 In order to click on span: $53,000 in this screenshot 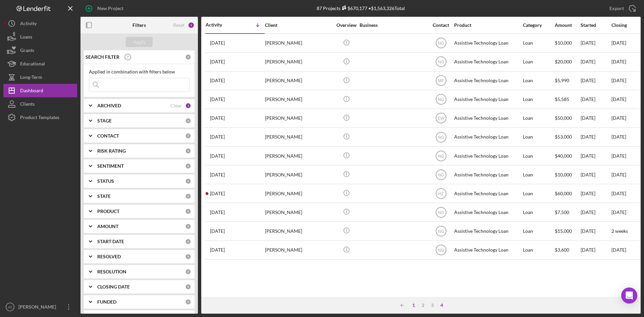, I will do `click(564, 137)`.